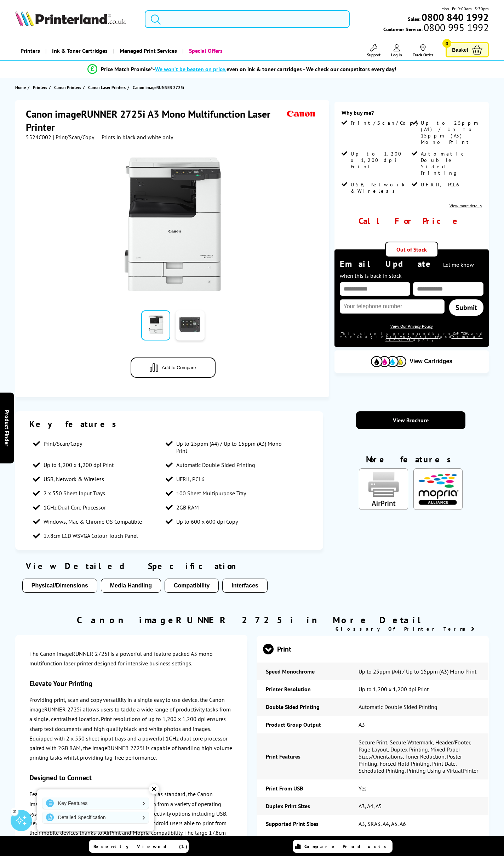 The height and width of the screenshot is (856, 504). I want to click on td: Speed Monochrome, so click(303, 671).